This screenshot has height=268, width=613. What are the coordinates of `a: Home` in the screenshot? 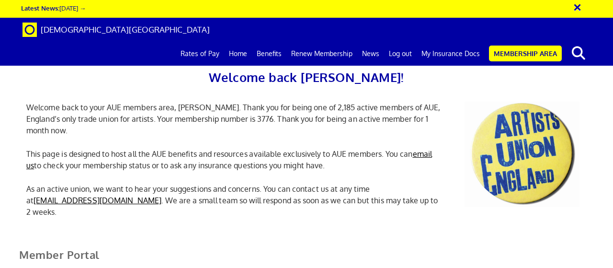 It's located at (238, 54).